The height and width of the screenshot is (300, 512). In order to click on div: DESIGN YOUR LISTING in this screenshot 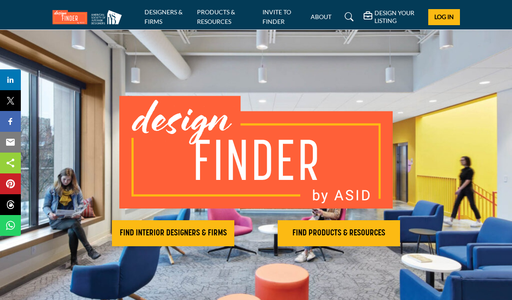, I will do `click(393, 17)`.